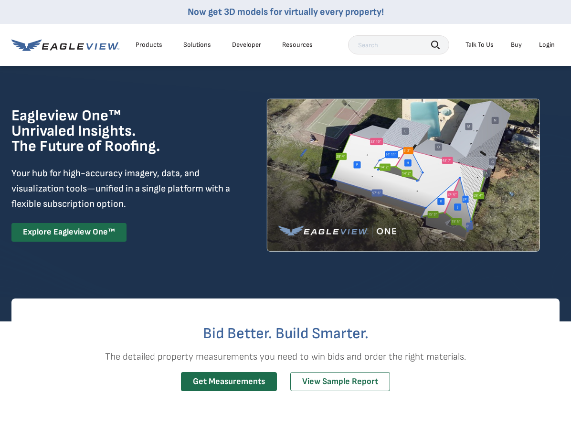 The image size is (571, 437). What do you see at coordinates (285, 12) in the screenshot?
I see `a: Now get 3D models for virtually every property!` at bounding box center [285, 12].